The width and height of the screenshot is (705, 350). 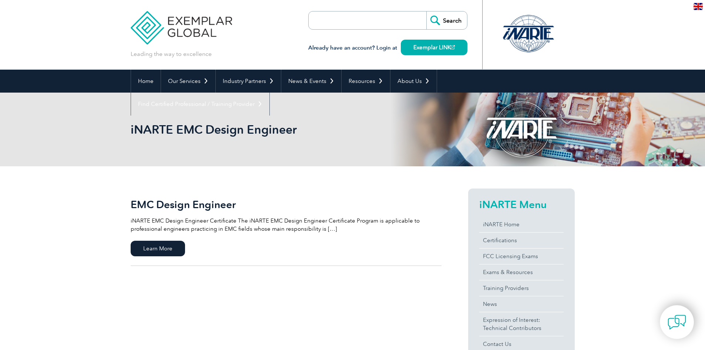 What do you see at coordinates (522, 272) in the screenshot?
I see `a: Exams & Resources` at bounding box center [522, 272].